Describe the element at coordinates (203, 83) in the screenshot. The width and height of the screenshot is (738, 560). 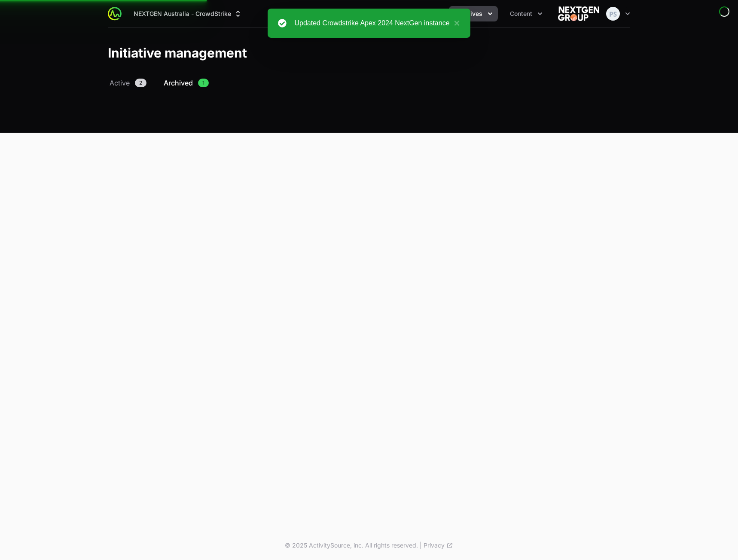
I see `span: 1` at that location.